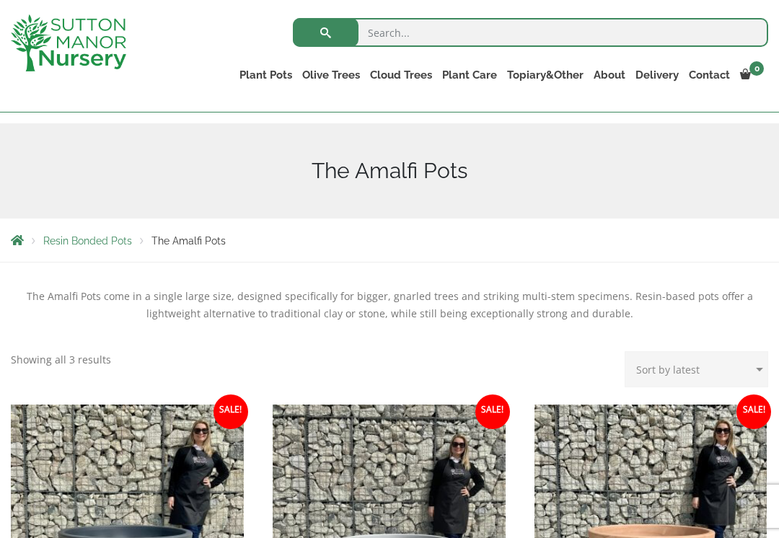 Image resolution: width=779 pixels, height=538 pixels. I want to click on a: Topiary&Other, so click(546, 75).